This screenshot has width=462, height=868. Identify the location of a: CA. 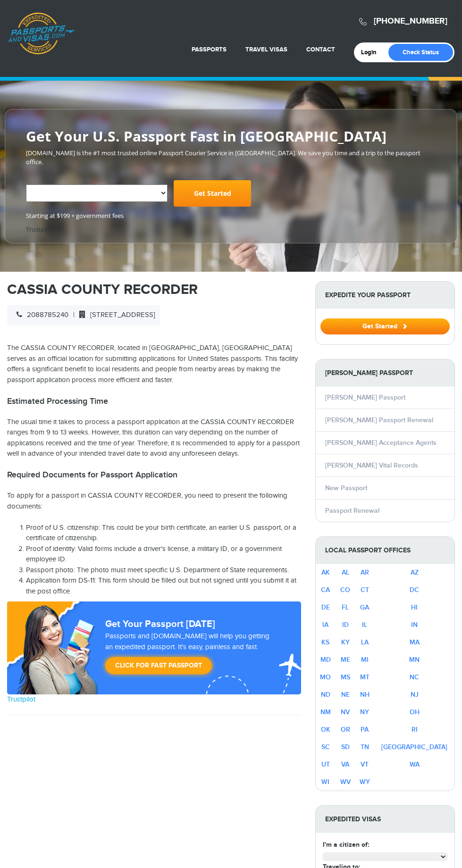
(325, 590).